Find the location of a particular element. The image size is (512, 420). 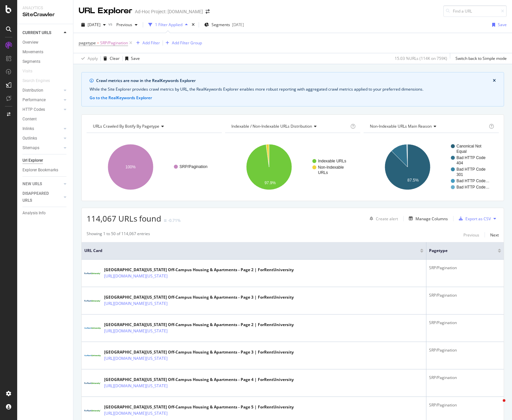

div: Outlinks is located at coordinates (30, 139).